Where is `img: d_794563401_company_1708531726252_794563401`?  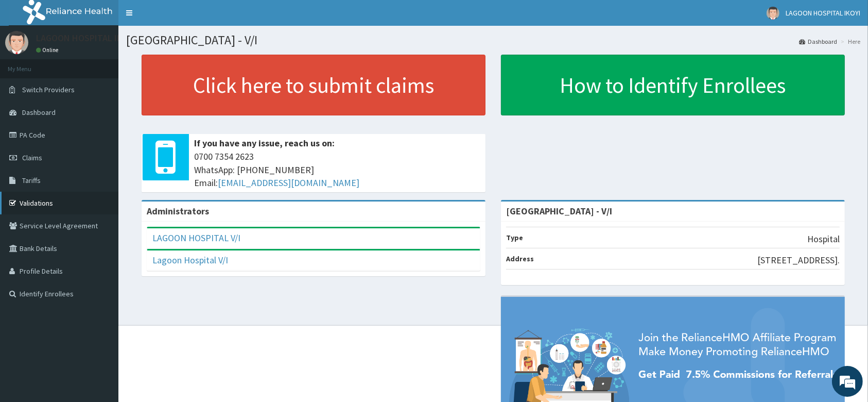
img: d_794563401_company_1708531726252_794563401 is located at coordinates (30, 64).